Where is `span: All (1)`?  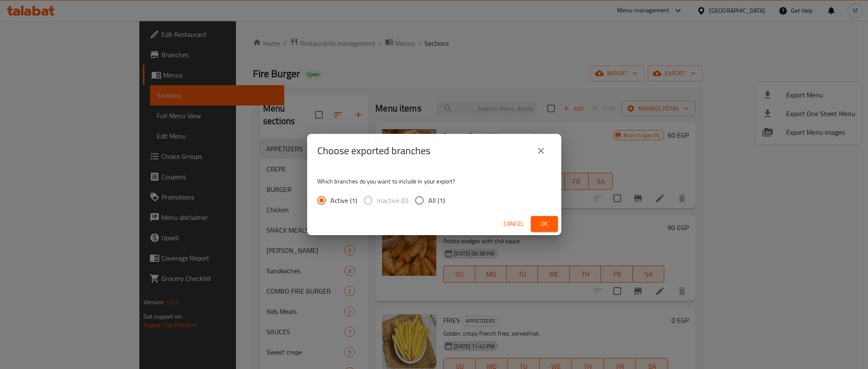
span: All (1) is located at coordinates (437, 200).